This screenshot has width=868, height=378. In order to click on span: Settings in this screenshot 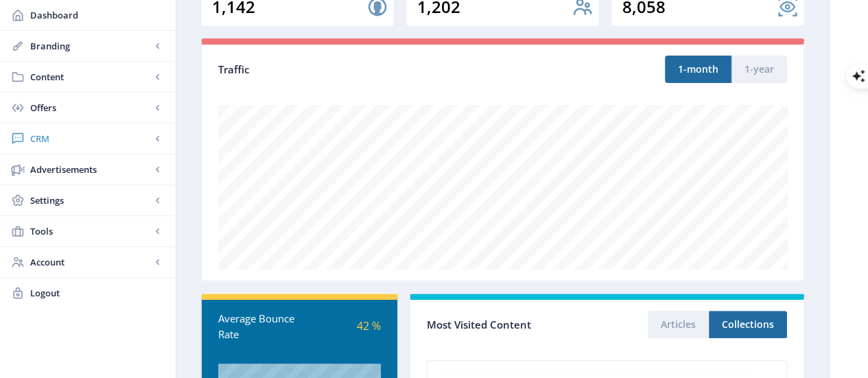, I will do `click(90, 200)`.